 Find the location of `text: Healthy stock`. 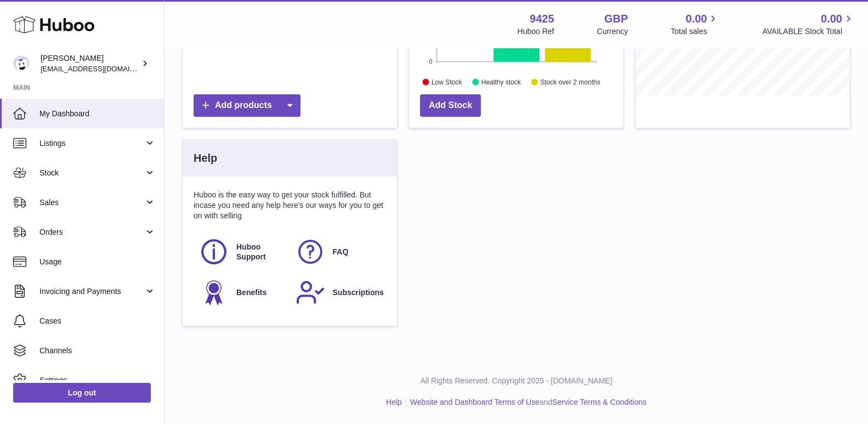

text: Healthy stock is located at coordinates (501, 82).